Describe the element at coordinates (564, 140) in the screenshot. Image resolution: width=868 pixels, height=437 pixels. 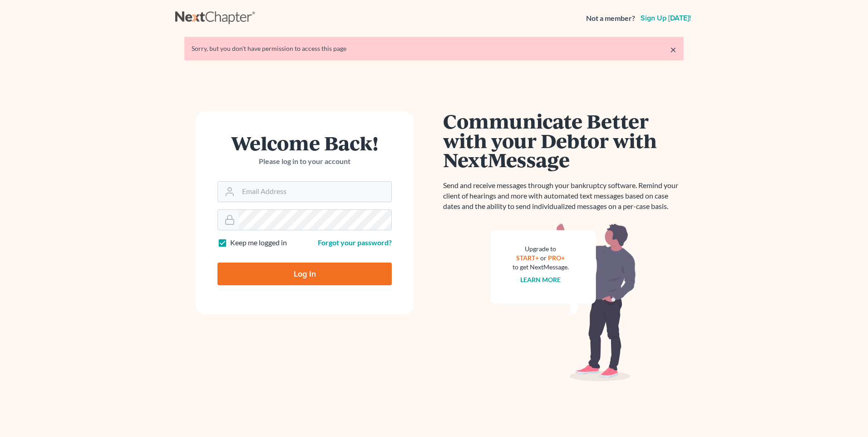
I see `h1: Communicate Better with your Debtor with NextMessage` at that location.